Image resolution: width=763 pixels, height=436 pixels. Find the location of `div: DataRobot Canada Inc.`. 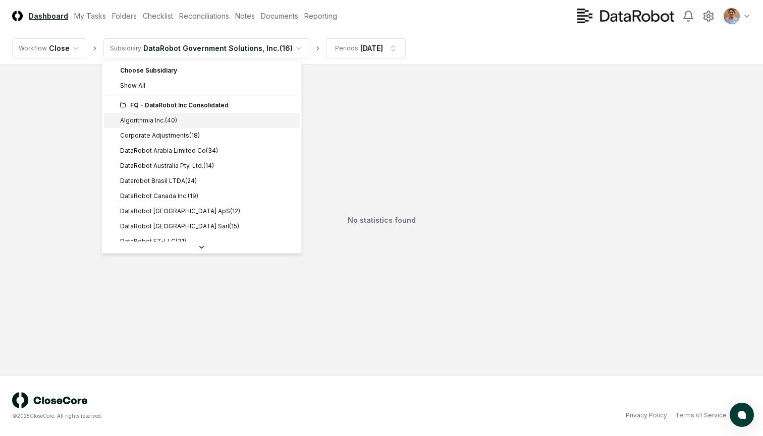

div: DataRobot Canada Inc. is located at coordinates (159, 196).